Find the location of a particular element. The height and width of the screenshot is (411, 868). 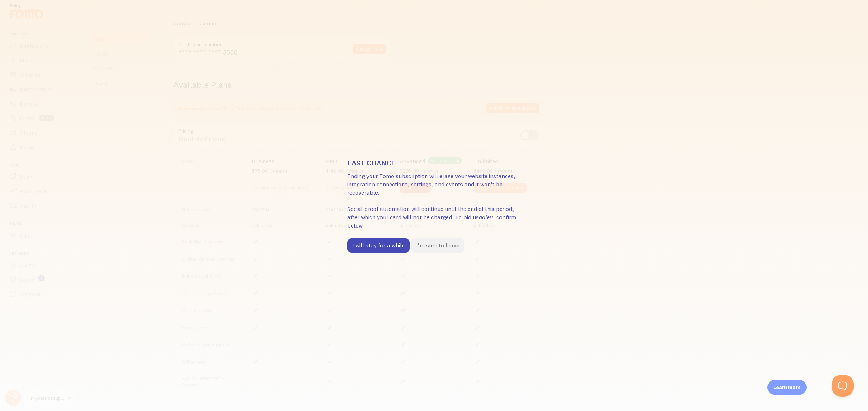

h3: Last chance is located at coordinates (434, 163).